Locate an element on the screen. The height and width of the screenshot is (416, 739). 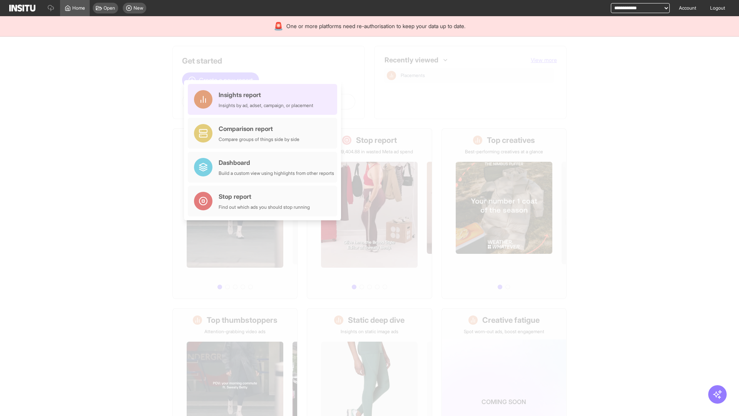
div: Dashboard is located at coordinates (276, 162).